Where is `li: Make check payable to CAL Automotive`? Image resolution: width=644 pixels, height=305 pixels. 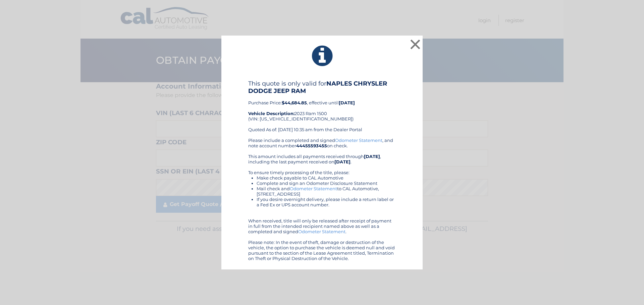 li: Make check payable to CAL Automotive is located at coordinates (326, 178).